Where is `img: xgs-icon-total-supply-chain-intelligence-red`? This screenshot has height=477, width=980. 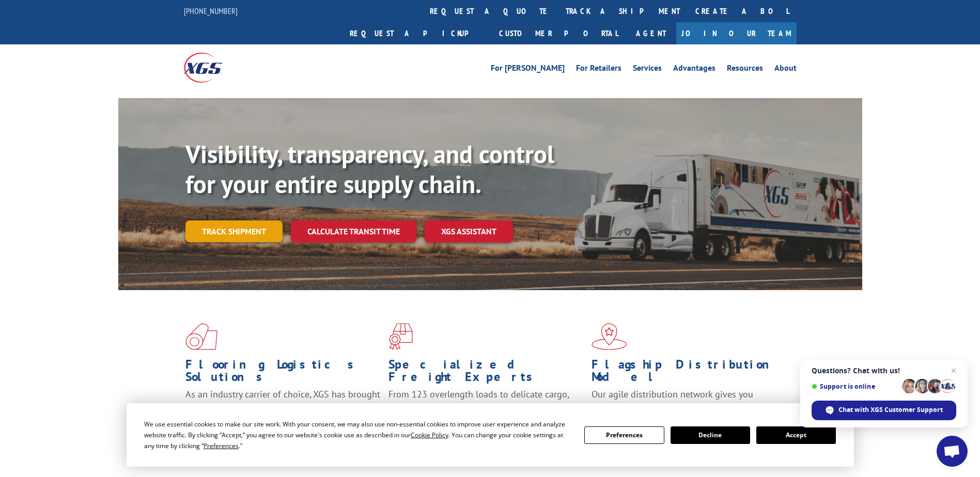
img: xgs-icon-total-supply-chain-intelligence-red is located at coordinates (201, 337).